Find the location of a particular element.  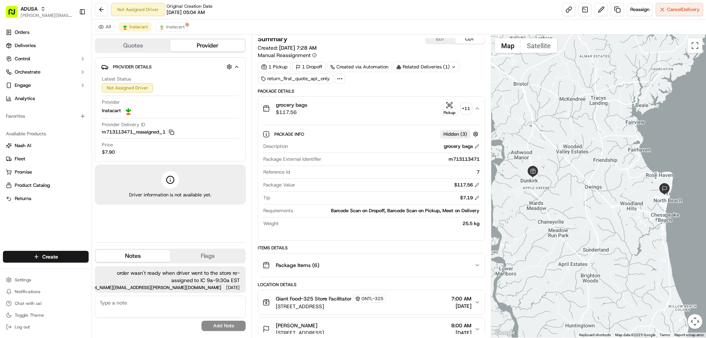

span: Hidden ( 3 ) is located at coordinates (455, 134).